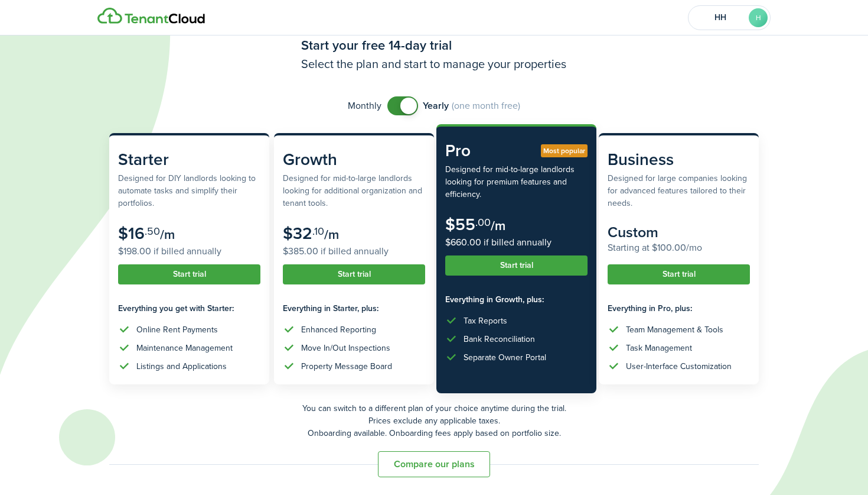 This screenshot has height=495, width=868. Describe the element at coordinates (354, 190) in the screenshot. I see `subscription-pricing-card-description: Designed for mid-to-large landlords looking for additional organization and tenant tools.` at that location.